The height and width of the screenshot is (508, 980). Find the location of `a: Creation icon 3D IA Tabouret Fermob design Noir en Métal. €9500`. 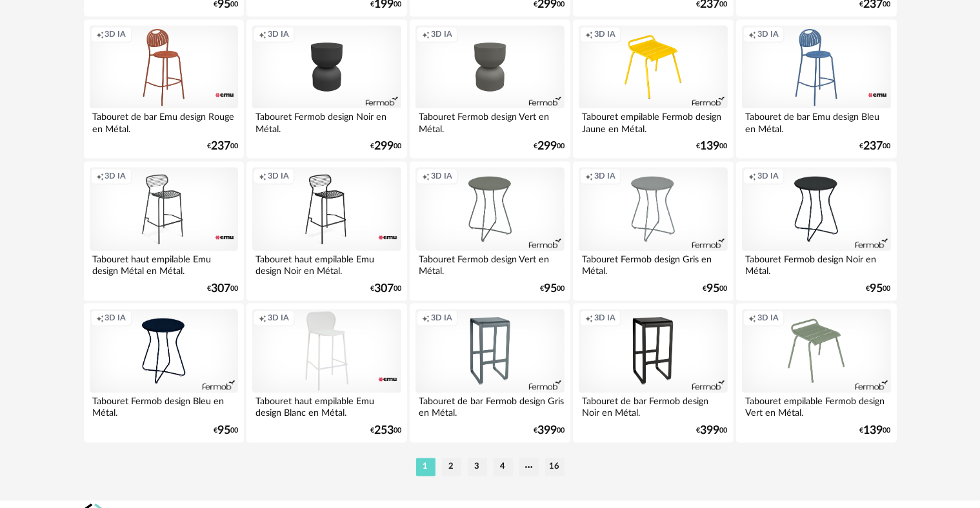

a: Creation icon 3D IA Tabouret Fermob design Noir en Métal. €9500 is located at coordinates (816, 231).